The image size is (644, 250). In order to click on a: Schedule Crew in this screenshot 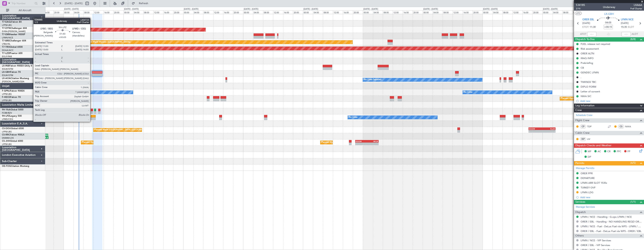, I will do `click(584, 115)`.